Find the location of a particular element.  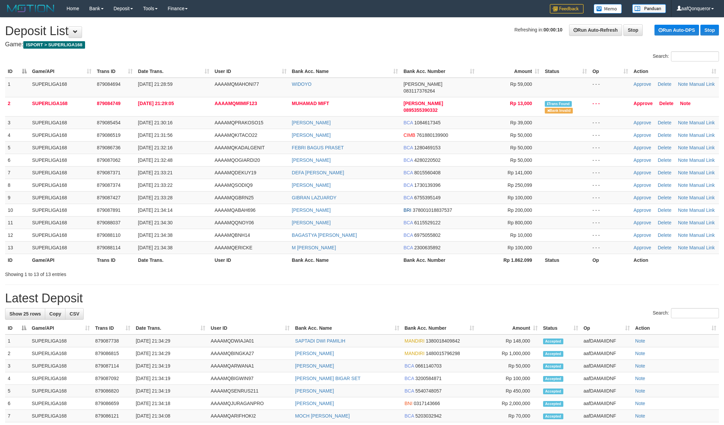

span: AAAAMQGBRN25 is located at coordinates (234, 197).